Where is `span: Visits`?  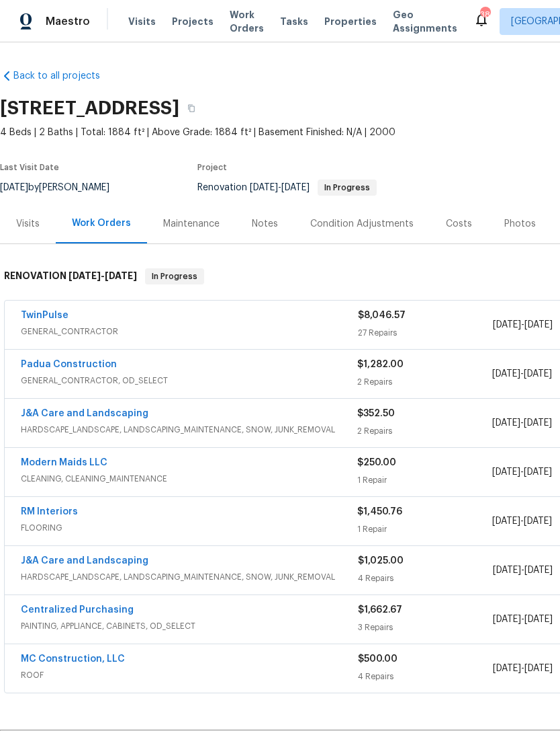 span: Visits is located at coordinates (142, 21).